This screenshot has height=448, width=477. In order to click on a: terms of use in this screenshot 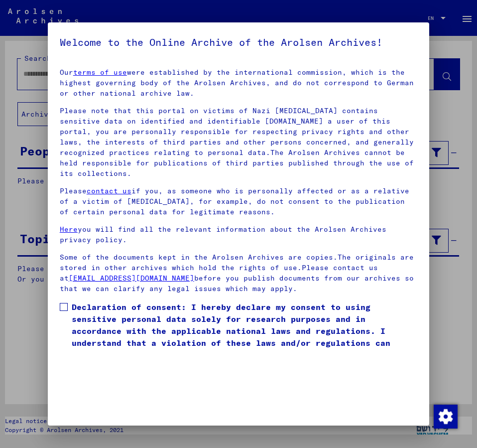, I will do `click(100, 72)`.